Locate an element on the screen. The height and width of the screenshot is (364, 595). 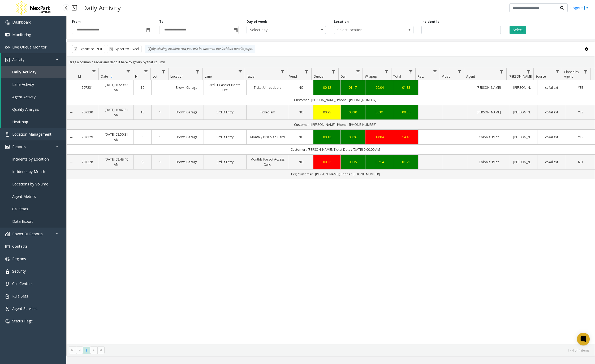
div: Drag a column header and drop it here to group by that column is located at coordinates (330, 62).